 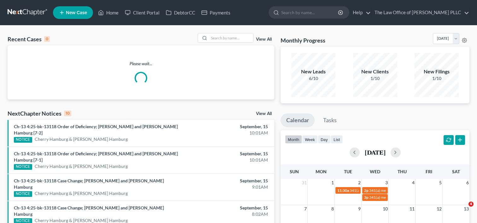 I want to click on span: New Case, so click(x=76, y=13).